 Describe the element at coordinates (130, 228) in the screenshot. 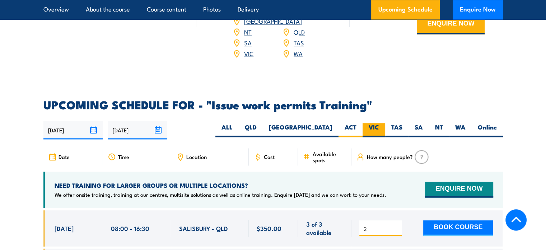

I see `span: 08:00 - 16:30` at that location.